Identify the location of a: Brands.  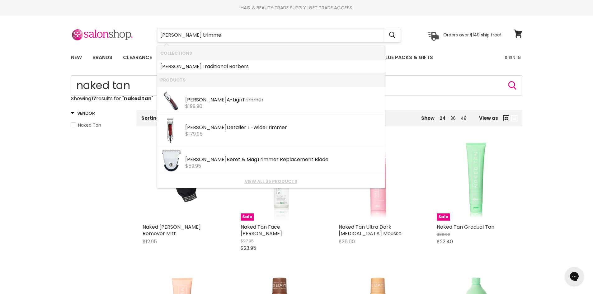
(102, 58).